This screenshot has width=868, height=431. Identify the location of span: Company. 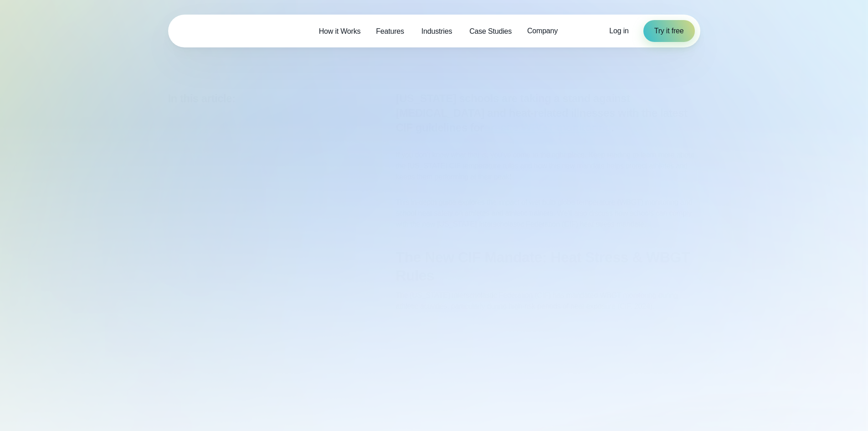
(542, 31).